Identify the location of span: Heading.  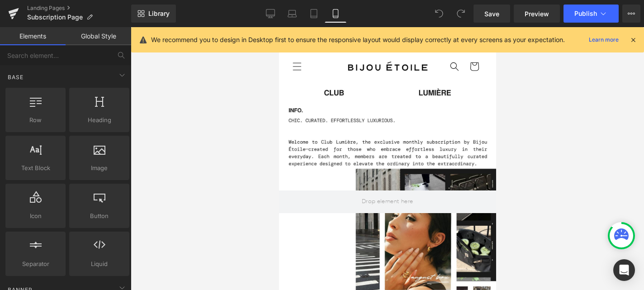
(99, 120).